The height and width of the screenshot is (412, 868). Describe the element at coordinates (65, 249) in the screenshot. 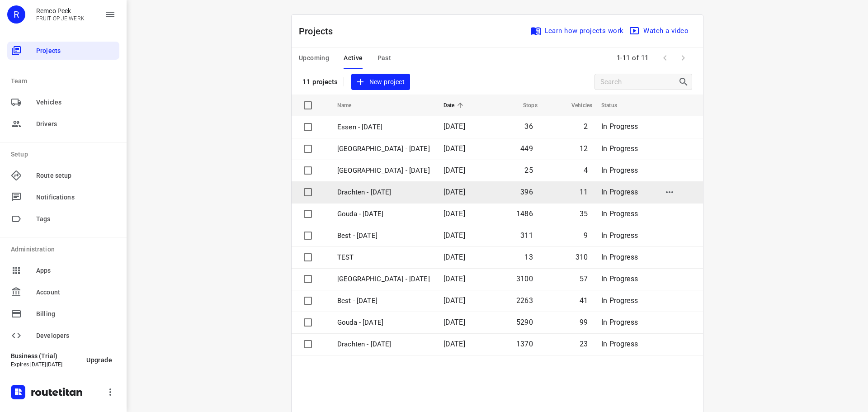

I see `p: Administration` at that location.